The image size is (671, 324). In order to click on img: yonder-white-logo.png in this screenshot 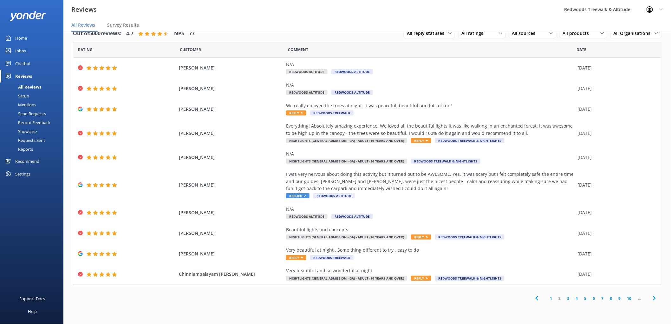, I will do `click(28, 16)`.